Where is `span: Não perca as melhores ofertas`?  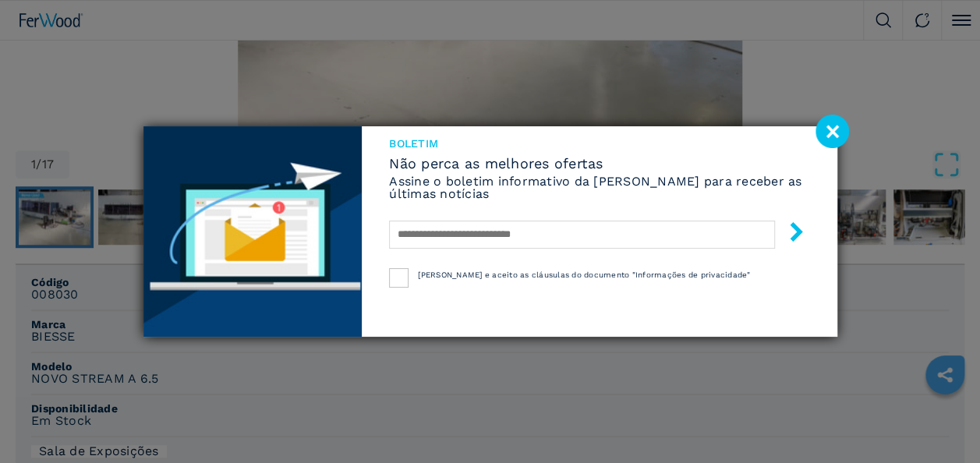
span: Não perca as melhores ofertas is located at coordinates (598, 164).